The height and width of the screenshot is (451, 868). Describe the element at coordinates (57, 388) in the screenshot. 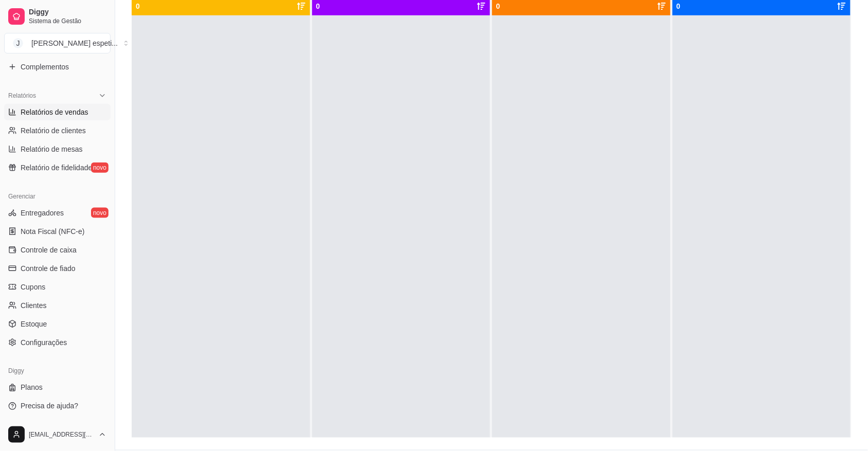

I see `a: Planos` at that location.